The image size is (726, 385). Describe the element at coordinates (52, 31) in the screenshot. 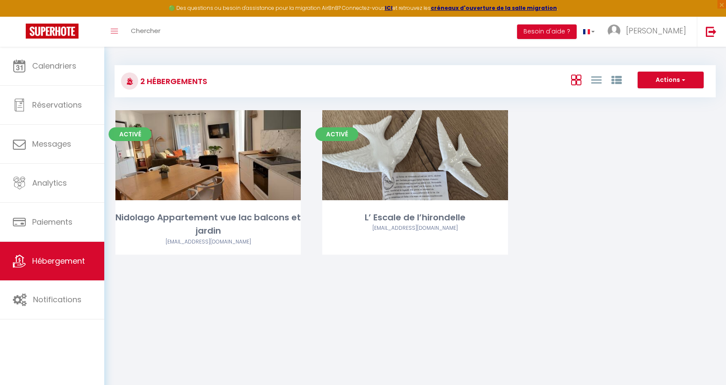

I see `img: Super Booking` at that location.